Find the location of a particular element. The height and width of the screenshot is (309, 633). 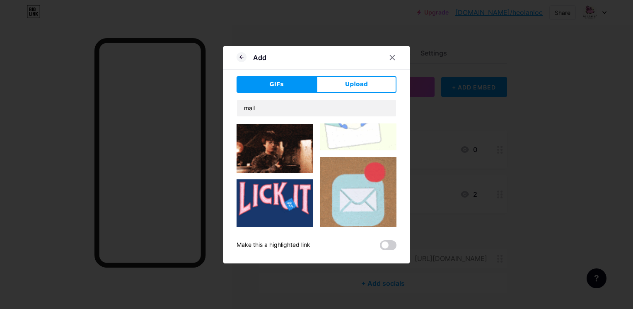

input: Search is located at coordinates (316, 108).